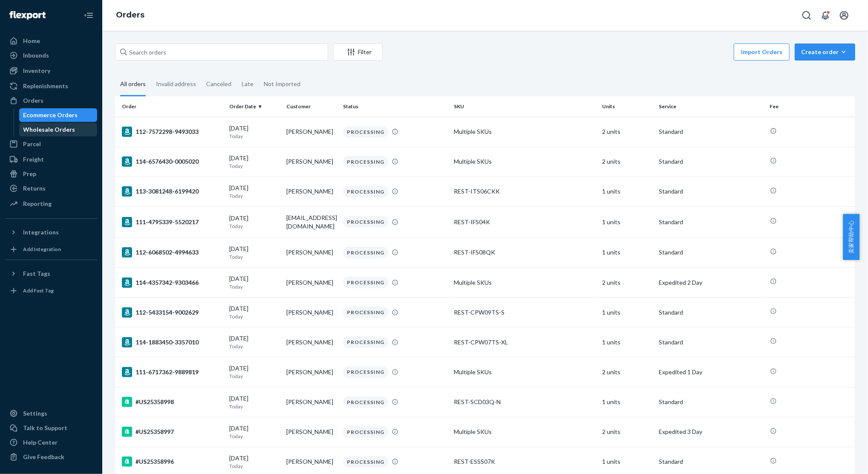  What do you see at coordinates (524, 252) in the screenshot?
I see `div: REST-IFS08QK` at bounding box center [524, 252].